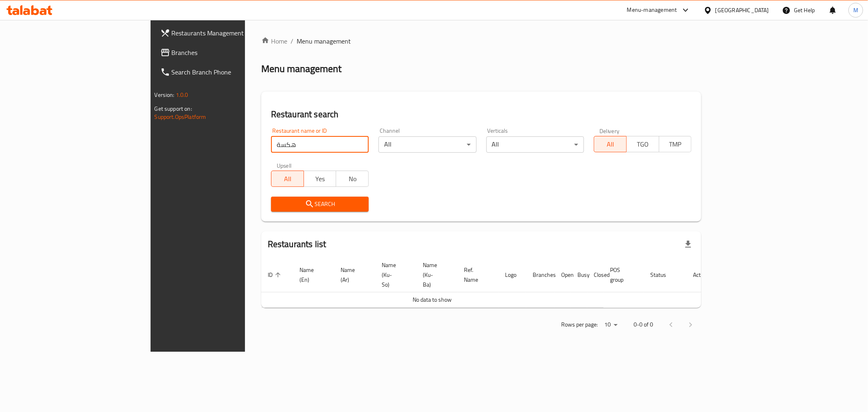 The image size is (868, 412). What do you see at coordinates (182, 95) in the screenshot?
I see `span: 1.0.0` at bounding box center [182, 95].